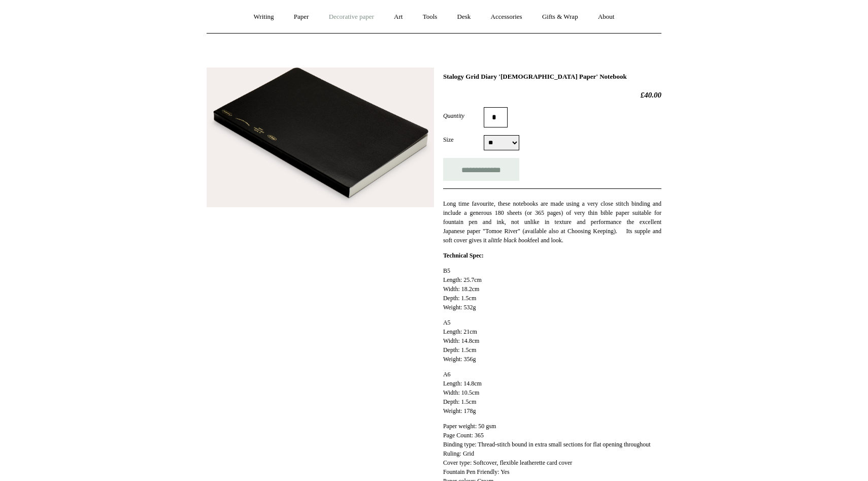 The width and height of the screenshot is (868, 481). I want to click on strong: Technical Spec:, so click(464, 255).